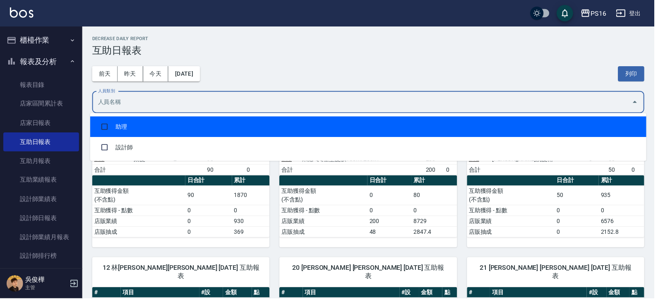 The image size is (658, 300). I want to click on a: #19, so click(288, 160).